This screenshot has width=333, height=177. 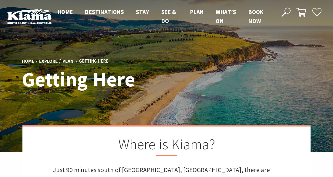 What do you see at coordinates (94, 61) in the screenshot?
I see `li: Getting Here` at bounding box center [94, 61].